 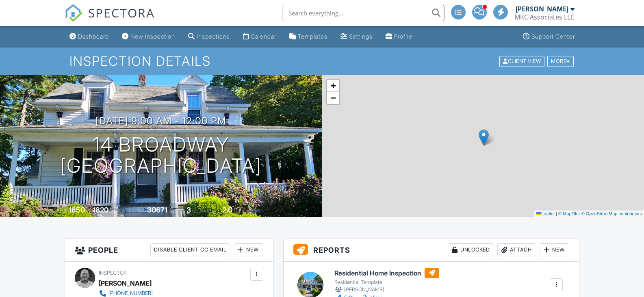 What do you see at coordinates (188, 210) in the screenshot?
I see `div: 3` at bounding box center [188, 210].